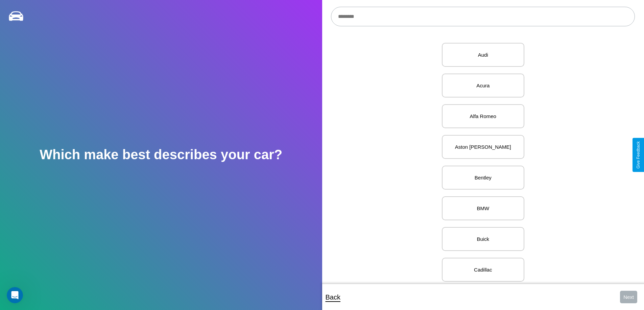  Describe the element at coordinates (483, 208) in the screenshot. I see `p: BMW` at that location.